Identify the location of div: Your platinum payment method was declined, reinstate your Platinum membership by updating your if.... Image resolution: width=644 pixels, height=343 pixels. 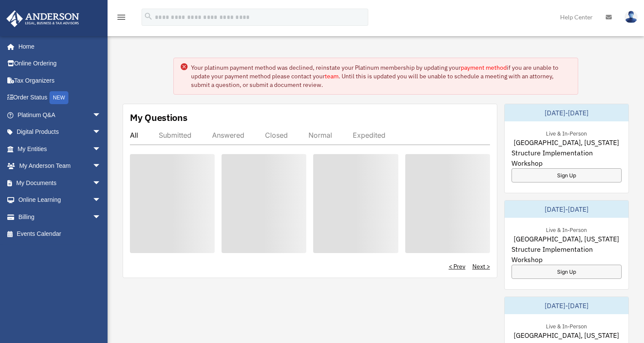
(381, 76).